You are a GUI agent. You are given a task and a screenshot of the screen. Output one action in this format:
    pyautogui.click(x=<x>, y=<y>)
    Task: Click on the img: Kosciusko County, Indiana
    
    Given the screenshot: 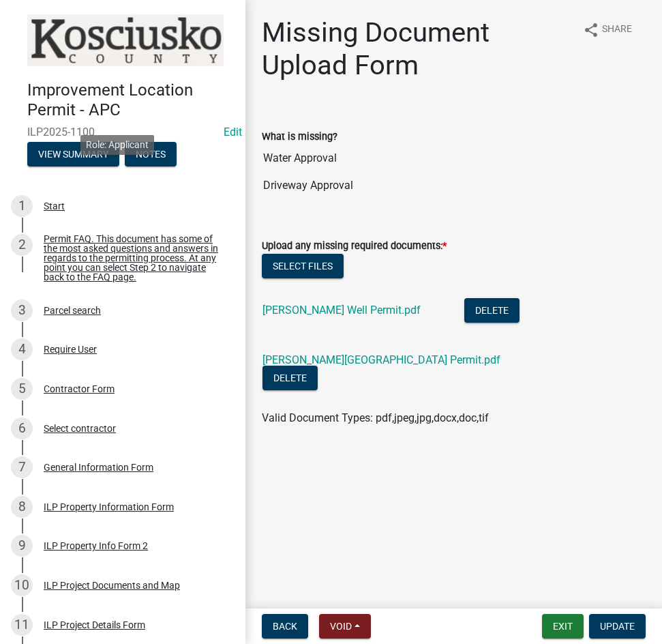 What is the action you would take?
    pyautogui.click(x=126, y=41)
    